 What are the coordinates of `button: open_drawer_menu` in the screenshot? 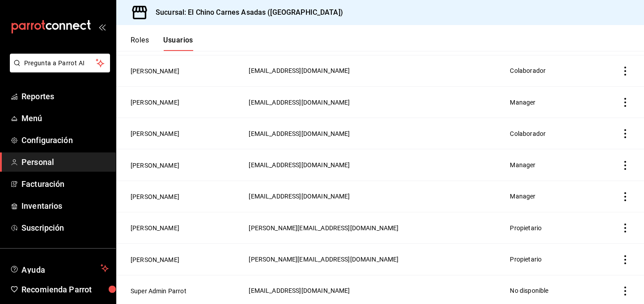 It's located at (102, 27).